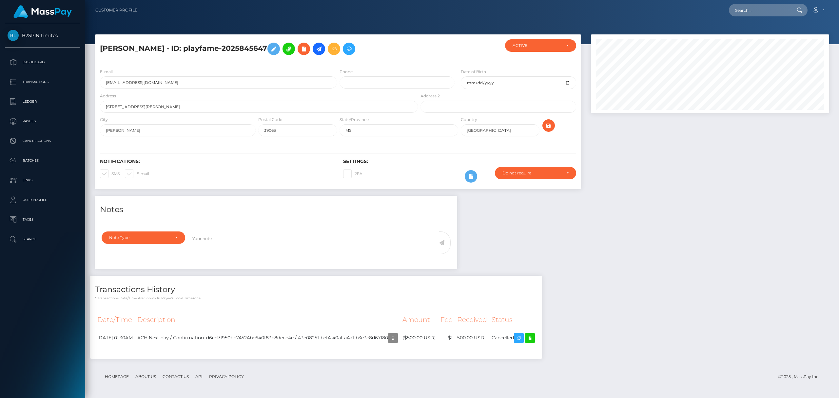 Image resolution: width=839 pixels, height=398 pixels. I want to click on th: Received, so click(472, 320).